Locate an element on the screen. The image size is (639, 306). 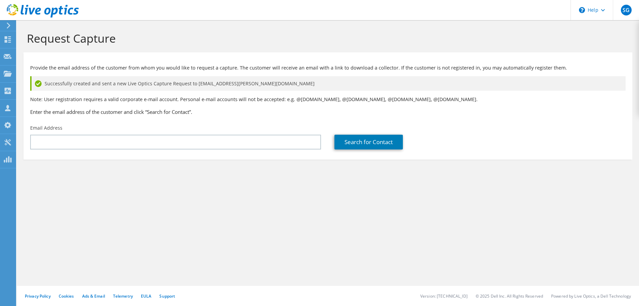
p: Provide the email address of the customer from whom you would like to request a capture. The cust... is located at coordinates (328, 68).